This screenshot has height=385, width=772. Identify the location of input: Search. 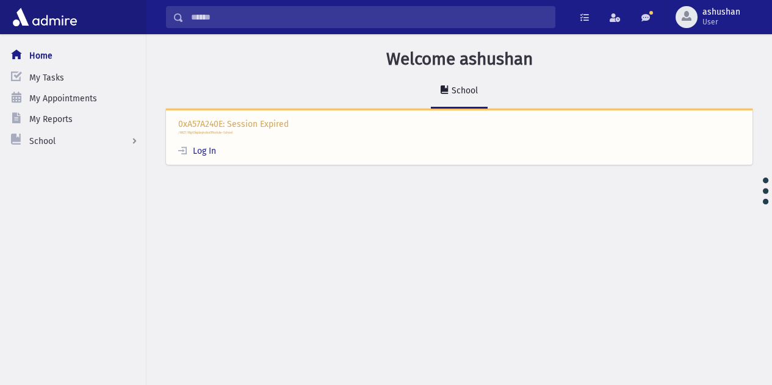
(369, 17).